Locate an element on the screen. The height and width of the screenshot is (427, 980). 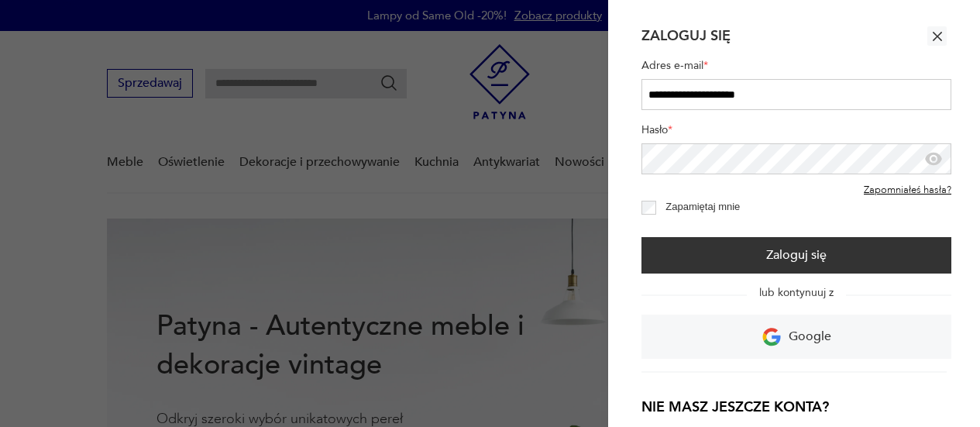
a: Google is located at coordinates (796, 336).